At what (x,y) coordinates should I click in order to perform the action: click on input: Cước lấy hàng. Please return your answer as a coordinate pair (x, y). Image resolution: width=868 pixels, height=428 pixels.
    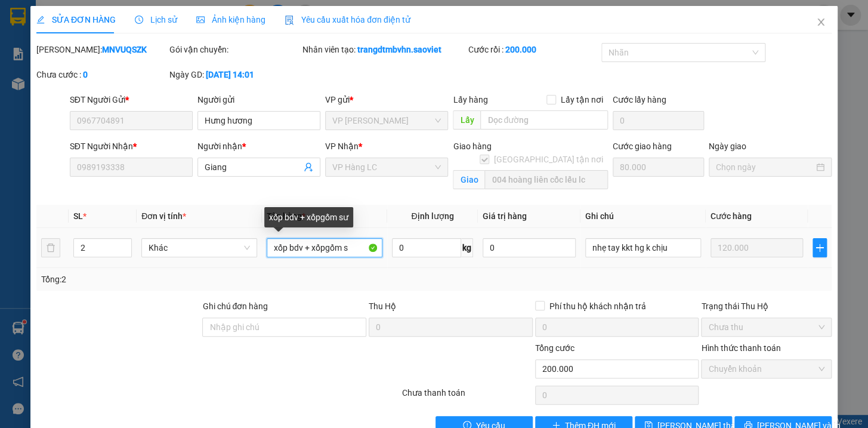
    Looking at the image, I should click on (658, 121).